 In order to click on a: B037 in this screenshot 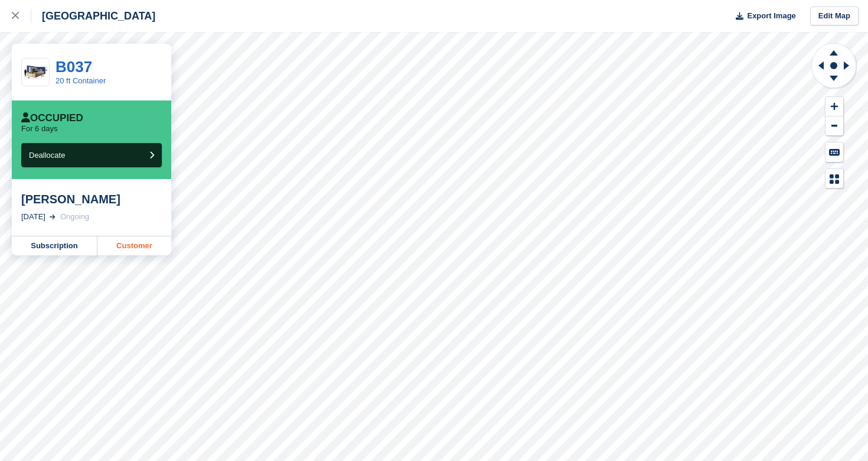, I will do `click(74, 67)`.